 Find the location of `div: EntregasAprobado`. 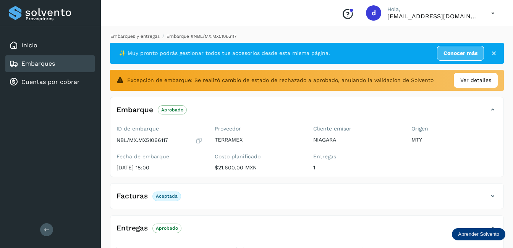

div: EntregasAprobado is located at coordinates (307, 232).